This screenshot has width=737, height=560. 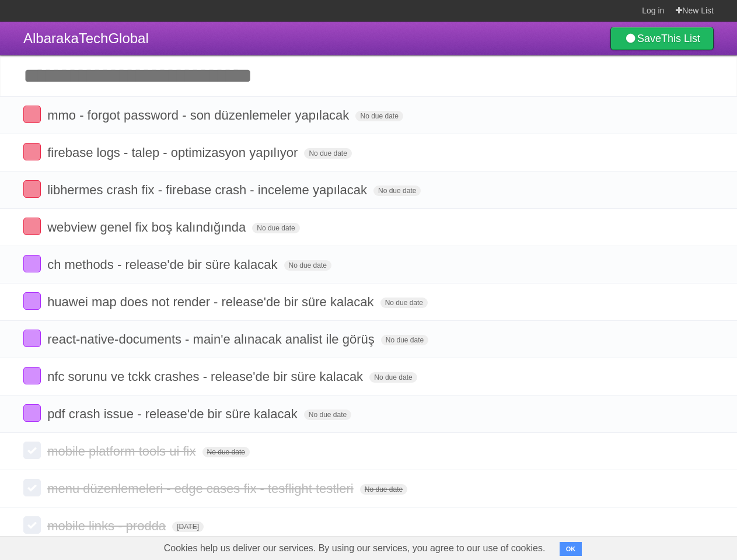 What do you see at coordinates (174, 413) in the screenshot?
I see `span: pdf crash issue - release'de bir süre kalacak` at bounding box center [174, 413].